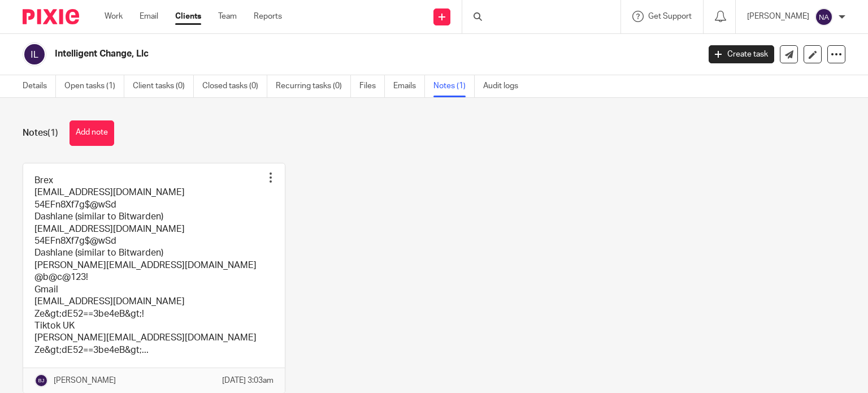 The image size is (868, 393). I want to click on a: Reports, so click(268, 16).